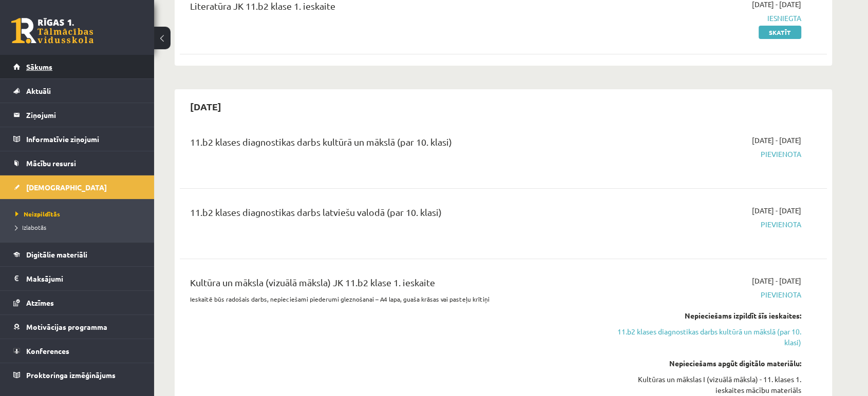  Describe the element at coordinates (77, 67) in the screenshot. I see `a: Sākums` at that location.